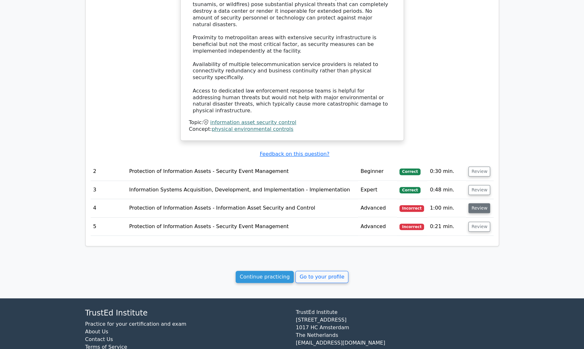  What do you see at coordinates (109, 208) in the screenshot?
I see `td: 4` at bounding box center [109, 208].